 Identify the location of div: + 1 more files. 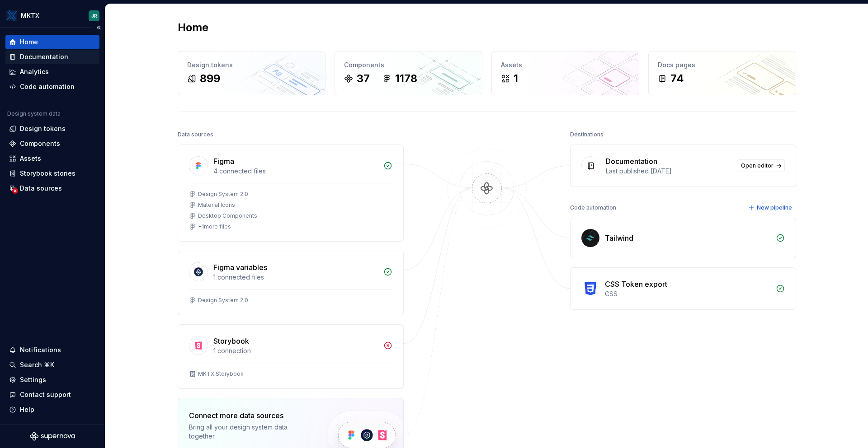
(214, 227).